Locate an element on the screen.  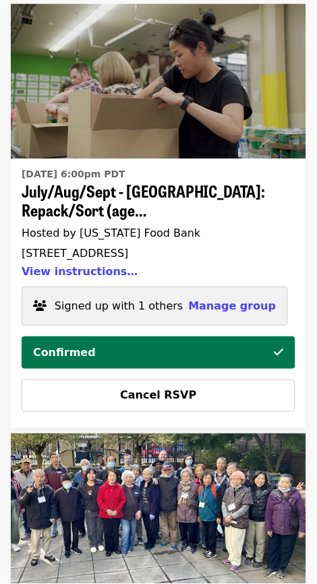
button: Confirmed is located at coordinates (158, 353).